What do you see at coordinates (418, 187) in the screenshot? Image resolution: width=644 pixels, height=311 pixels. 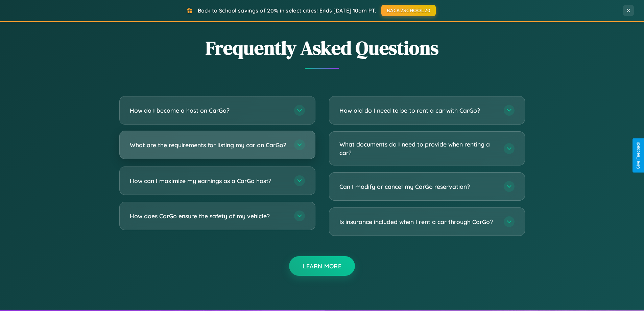 I see `h3: Can I modify or cancel my CarGo reservation?` at bounding box center [418, 187].